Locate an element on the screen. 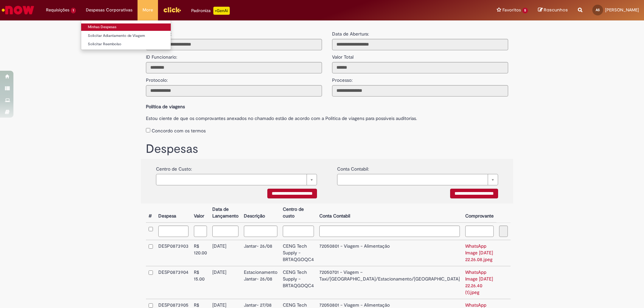 This screenshot has height=308, width=644. label: Valor Total is located at coordinates (343, 55).